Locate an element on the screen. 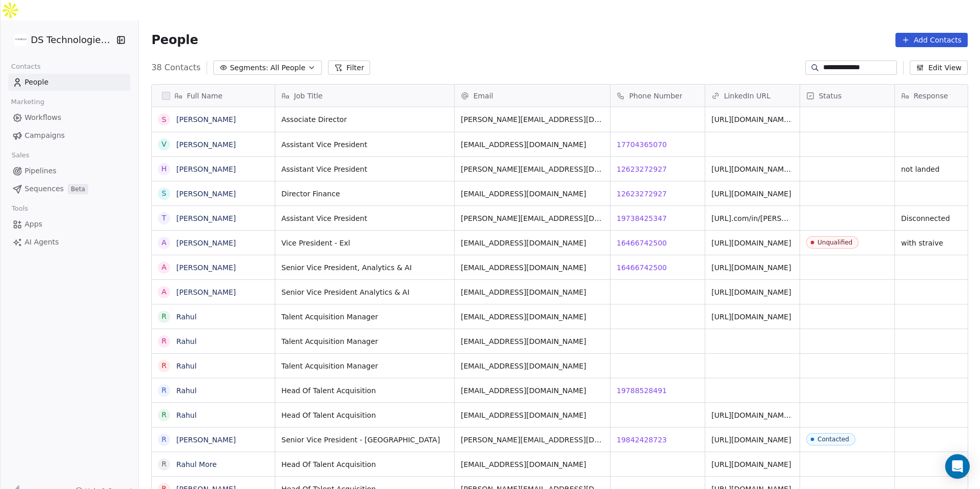 This screenshot has height=489, width=980. a: AI Agents is located at coordinates (69, 242).